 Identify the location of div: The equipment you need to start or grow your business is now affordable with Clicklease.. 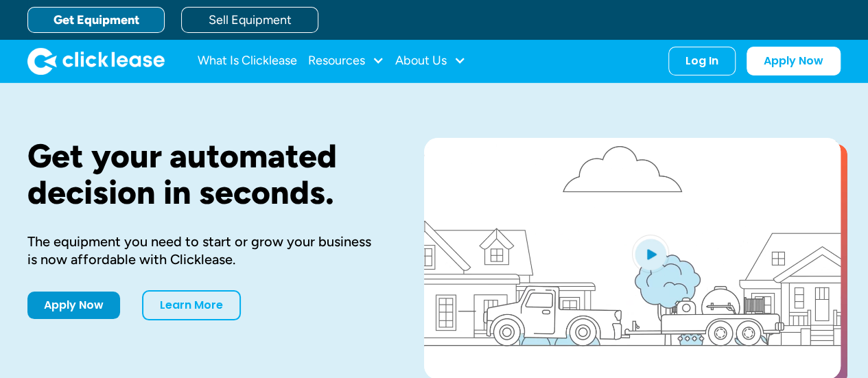
(204, 251).